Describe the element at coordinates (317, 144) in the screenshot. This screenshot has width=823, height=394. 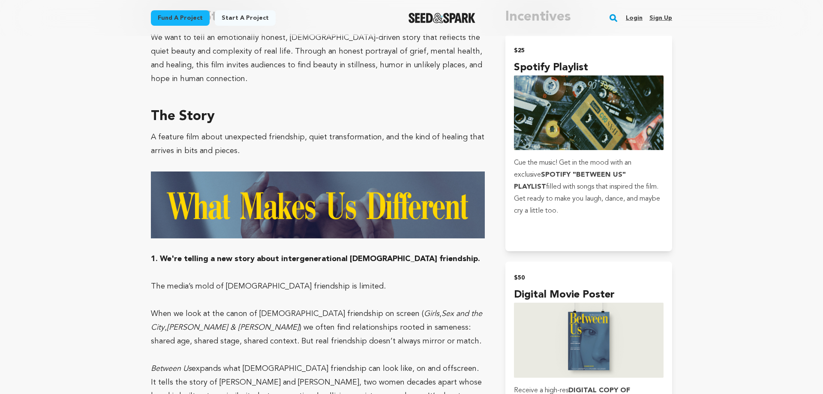
I see `p: A feature film about unexpected friendship, quiet transformation, and the kind of healing that ar...` at that location.